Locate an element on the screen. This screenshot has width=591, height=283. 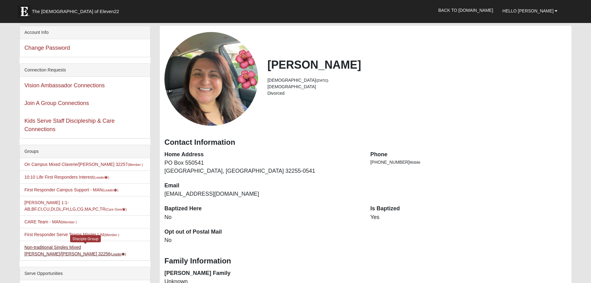
a: Vision Ambassador Connections is located at coordinates (65, 85).